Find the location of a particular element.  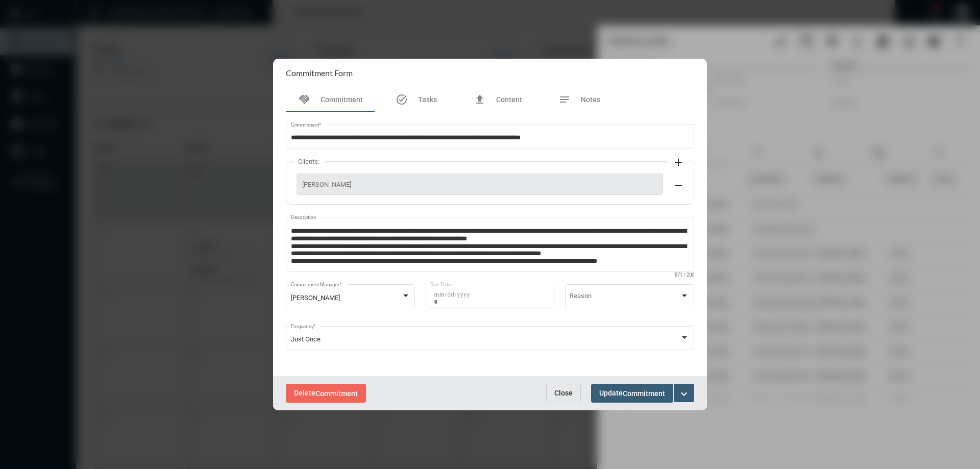

mat-icon: handshake is located at coordinates (304, 100).